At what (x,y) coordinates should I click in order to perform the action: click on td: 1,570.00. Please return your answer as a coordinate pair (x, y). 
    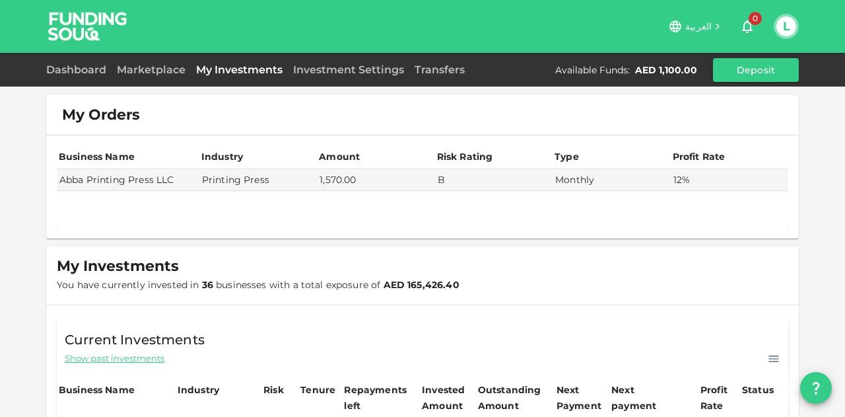
    Looking at the image, I should click on (376, 180).